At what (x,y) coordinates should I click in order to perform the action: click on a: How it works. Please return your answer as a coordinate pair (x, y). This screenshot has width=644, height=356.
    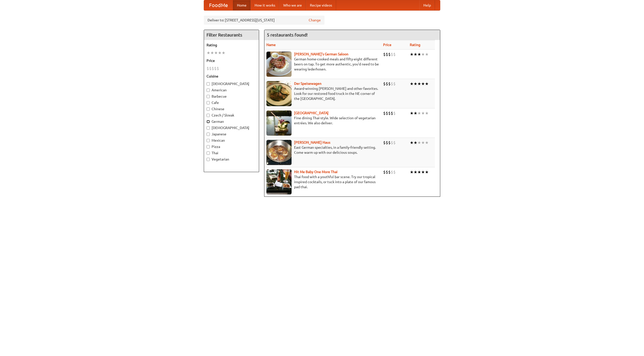
    Looking at the image, I should click on (265, 5).